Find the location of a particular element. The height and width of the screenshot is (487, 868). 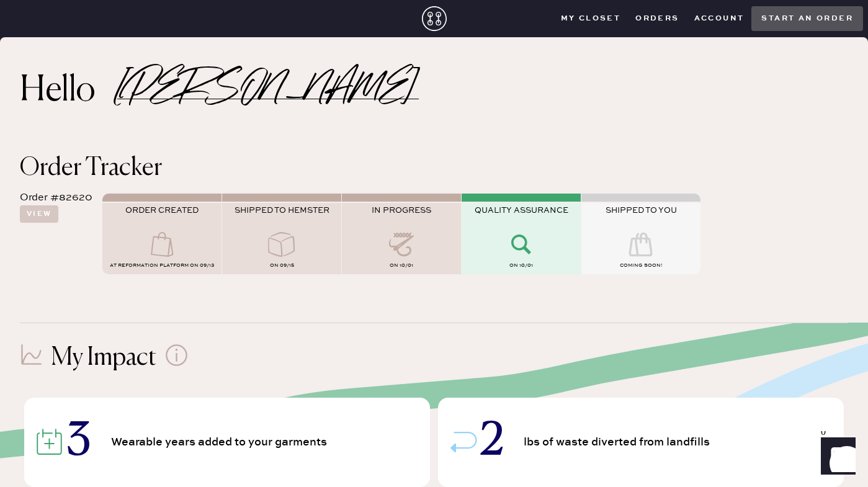

button: Start an order is located at coordinates (807, 19).